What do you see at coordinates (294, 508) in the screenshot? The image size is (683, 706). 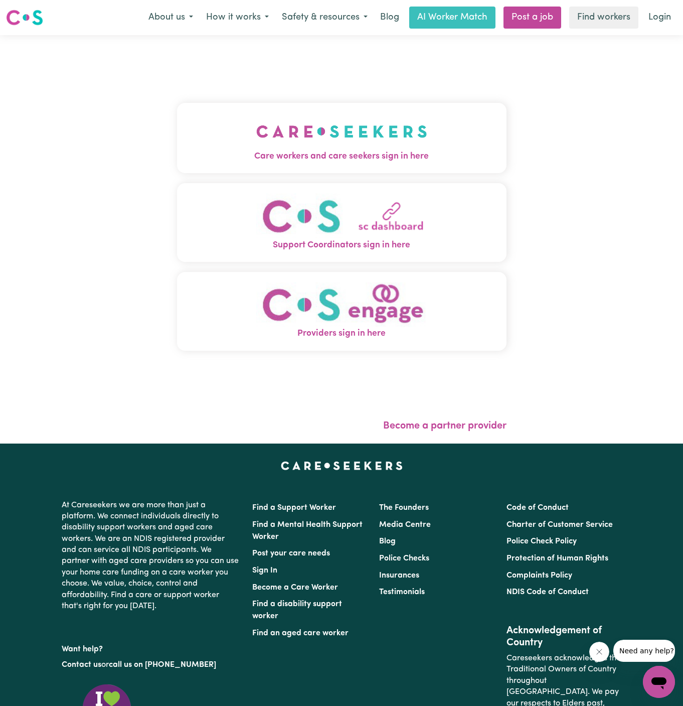 I see `a: Find a Support Worker` at bounding box center [294, 508].